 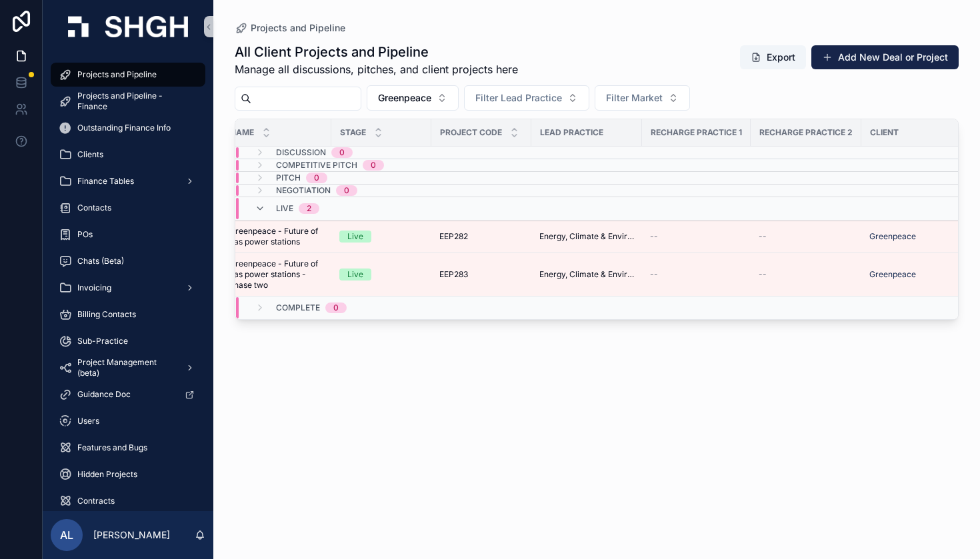 I want to click on a: Add New Deal or Project, so click(x=884, y=58).